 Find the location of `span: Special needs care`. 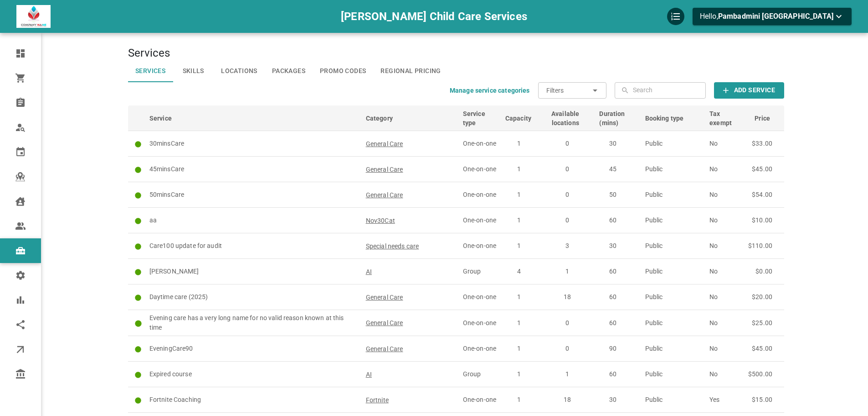

span: Special needs care is located at coordinates (392, 246).